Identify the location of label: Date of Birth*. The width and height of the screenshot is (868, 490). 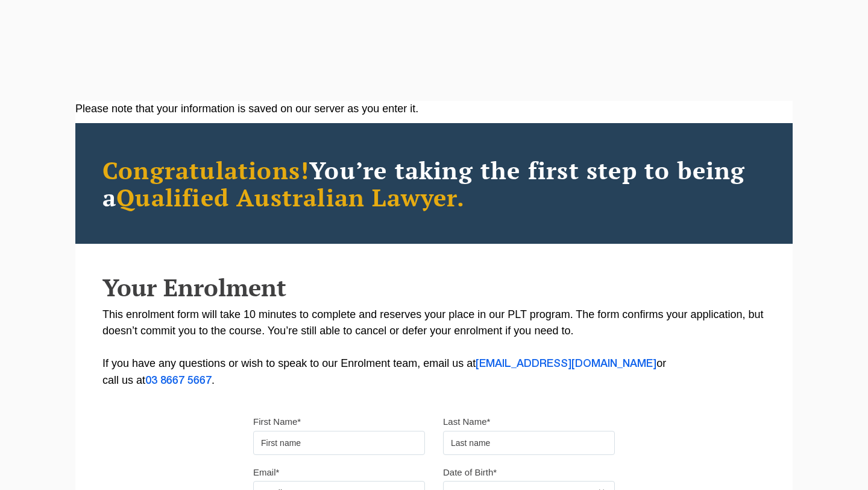
(470, 472).